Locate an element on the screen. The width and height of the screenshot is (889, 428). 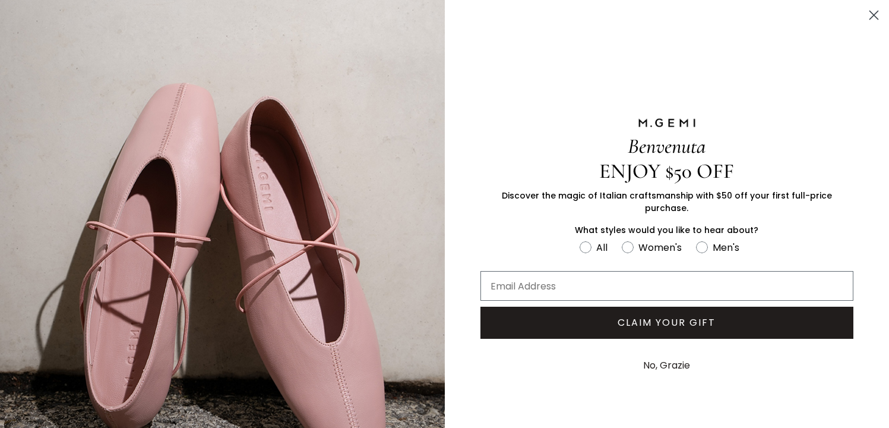
img: M.GEMI is located at coordinates (667, 123).